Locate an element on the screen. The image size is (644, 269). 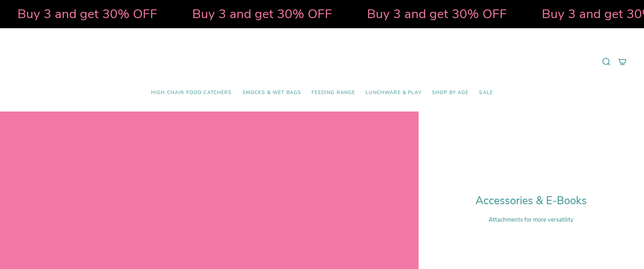
a: Mumma’s Little Helpers is located at coordinates (322, 62).